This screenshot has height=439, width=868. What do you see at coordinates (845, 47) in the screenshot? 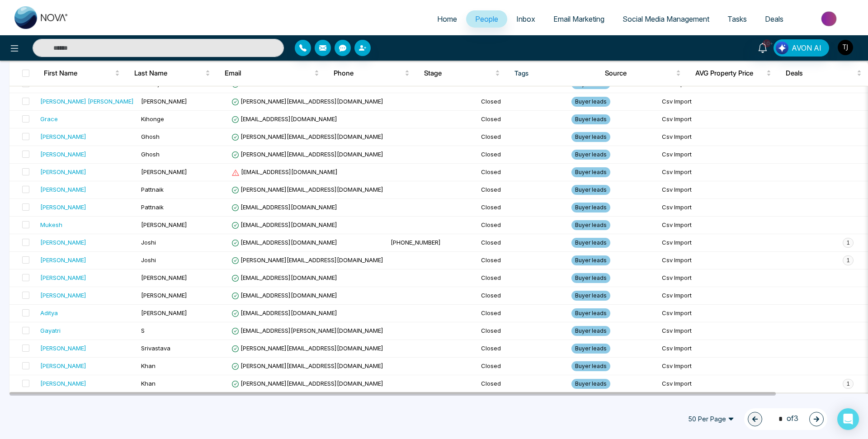
I see `img: User Avatar` at bounding box center [845, 47].